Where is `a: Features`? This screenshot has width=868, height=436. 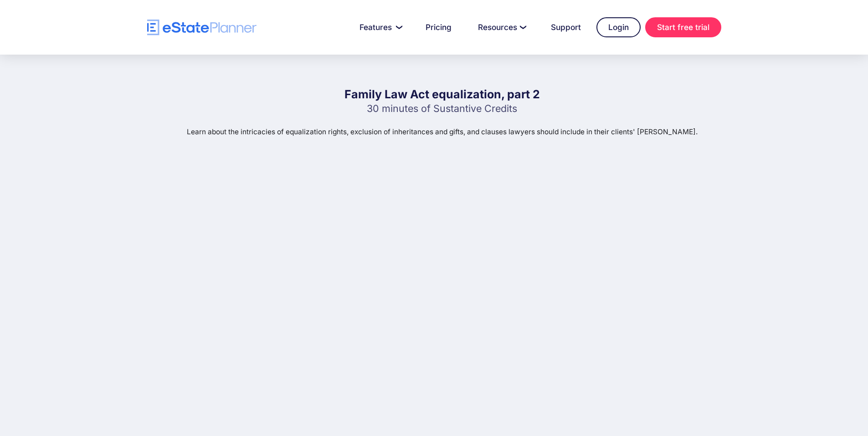 a: Features is located at coordinates (379, 27).